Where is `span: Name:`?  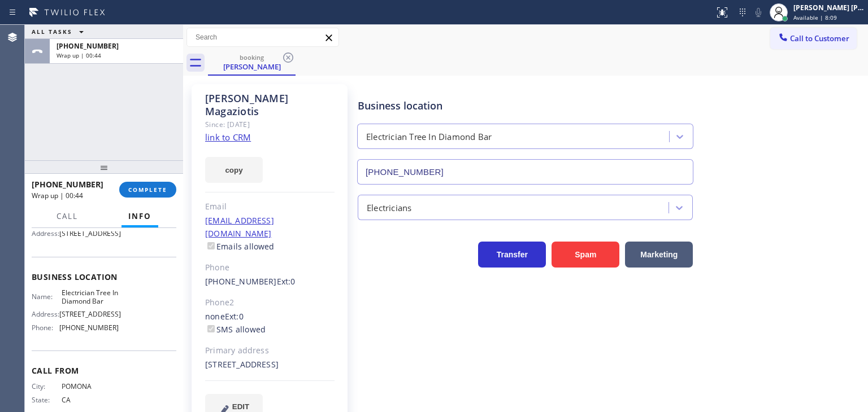 span: Name: is located at coordinates (46, 296).